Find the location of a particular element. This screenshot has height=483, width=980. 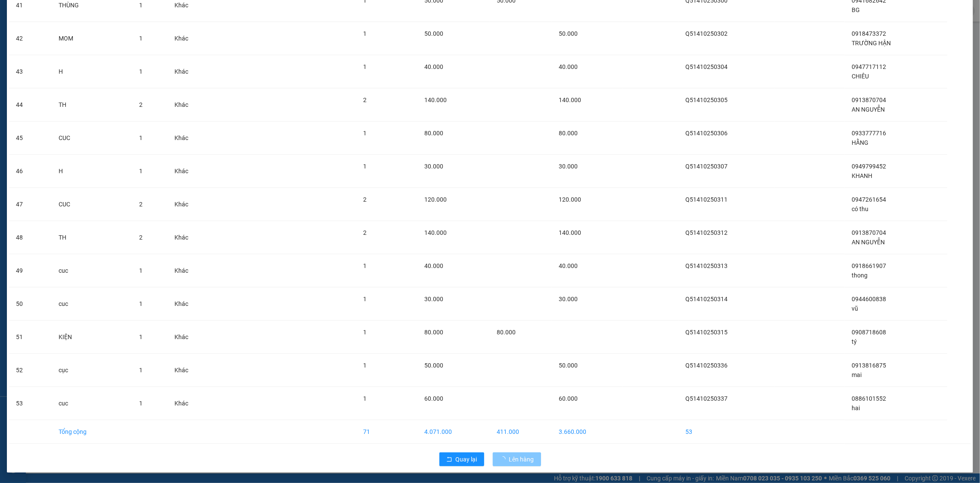

td: 45 is located at coordinates (30, 138).